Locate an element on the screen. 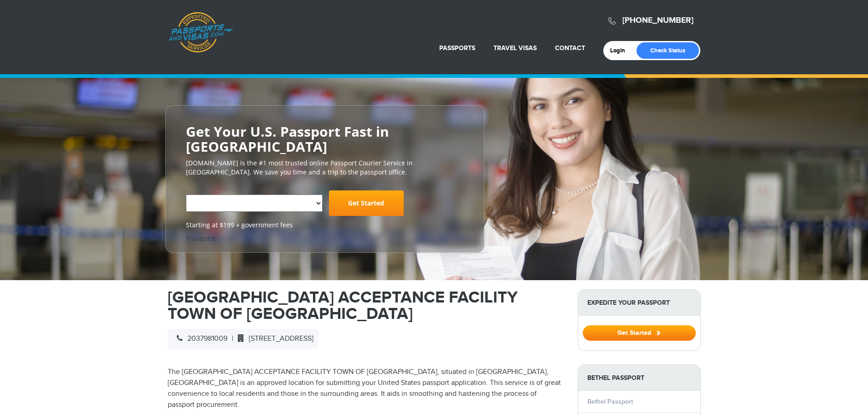 The height and width of the screenshot is (415, 868). a: Check Status is located at coordinates (667, 51).